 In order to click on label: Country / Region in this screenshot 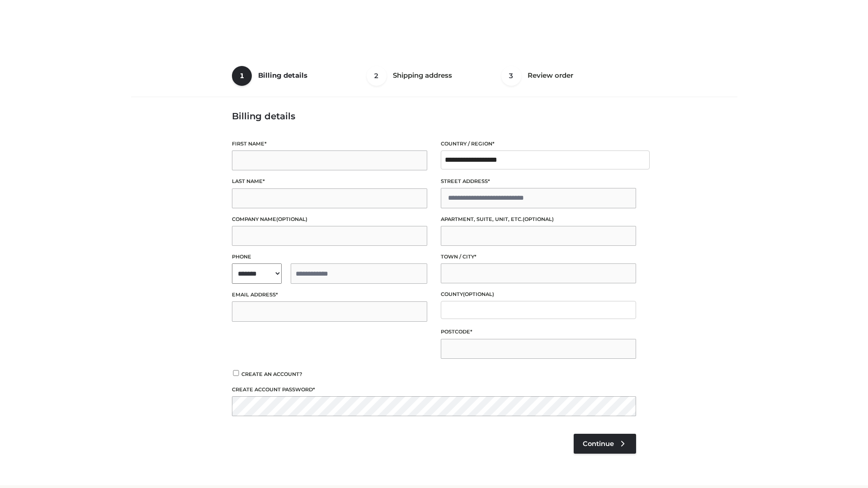, I will do `click(539, 144)`.